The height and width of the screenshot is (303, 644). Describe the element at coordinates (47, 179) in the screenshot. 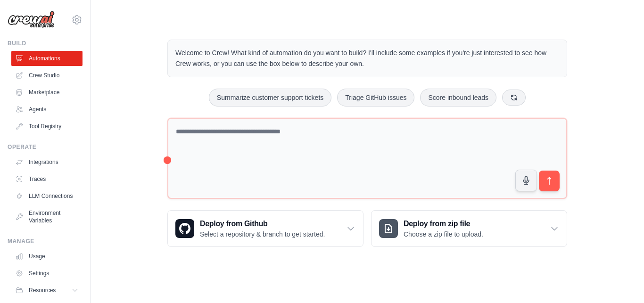

I see `a: Traces` at that location.